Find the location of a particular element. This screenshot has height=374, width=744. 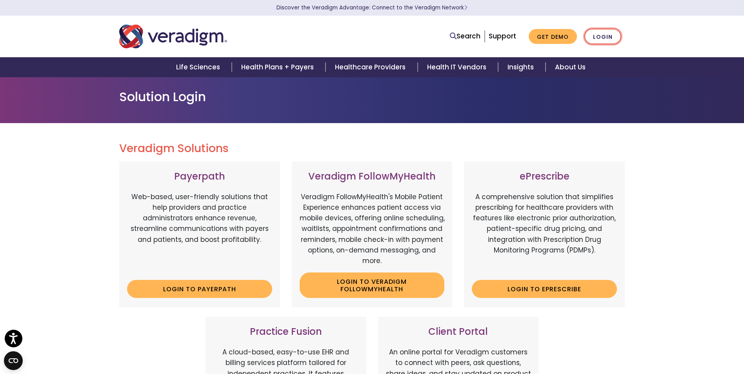

img: Veradigm logo is located at coordinates (173, 36).